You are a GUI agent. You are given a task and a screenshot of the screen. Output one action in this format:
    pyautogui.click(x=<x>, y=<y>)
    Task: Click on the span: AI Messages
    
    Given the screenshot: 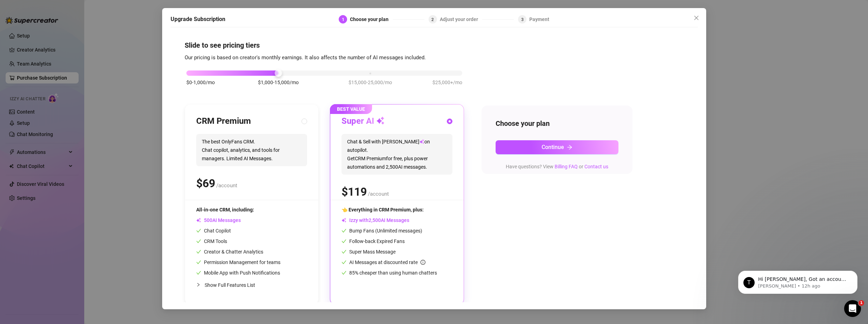 What is the action you would take?
    pyautogui.click(x=219, y=220)
    